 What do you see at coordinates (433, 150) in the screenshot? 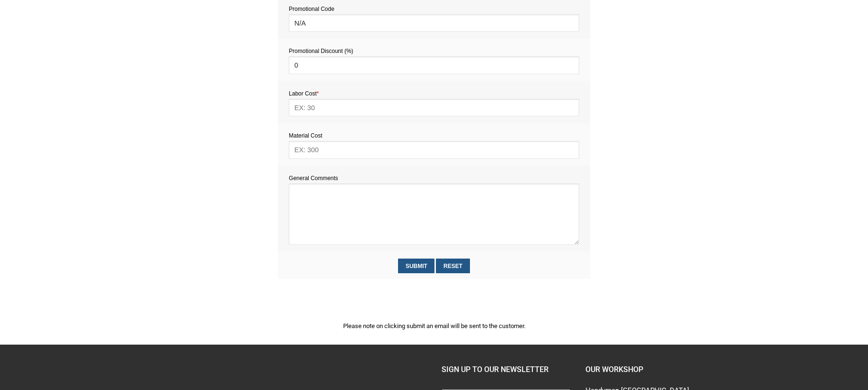
I see `input: EX: 300` at bounding box center [433, 150].